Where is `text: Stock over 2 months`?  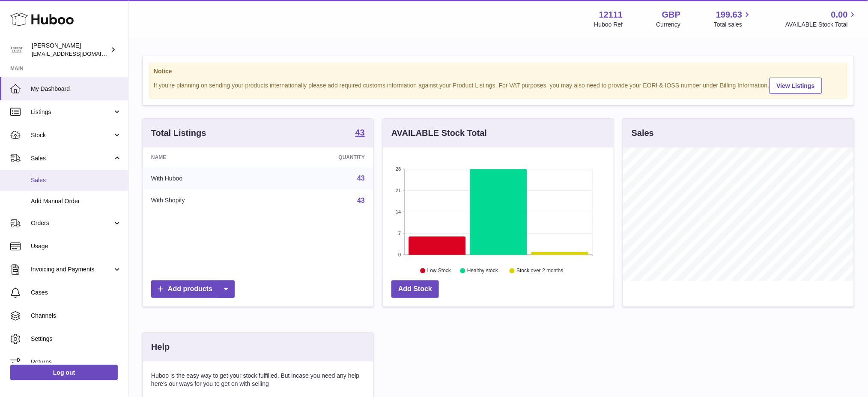 text: Stock over 2 months is located at coordinates (540, 271).